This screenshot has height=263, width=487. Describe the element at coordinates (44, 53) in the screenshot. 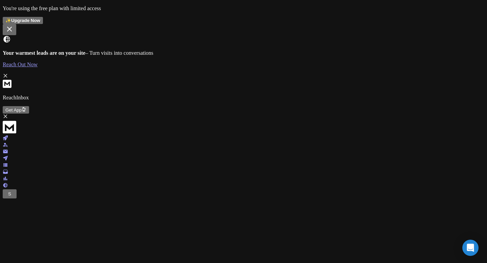

I see `strong: Your warmest leads are on your site` at that location.